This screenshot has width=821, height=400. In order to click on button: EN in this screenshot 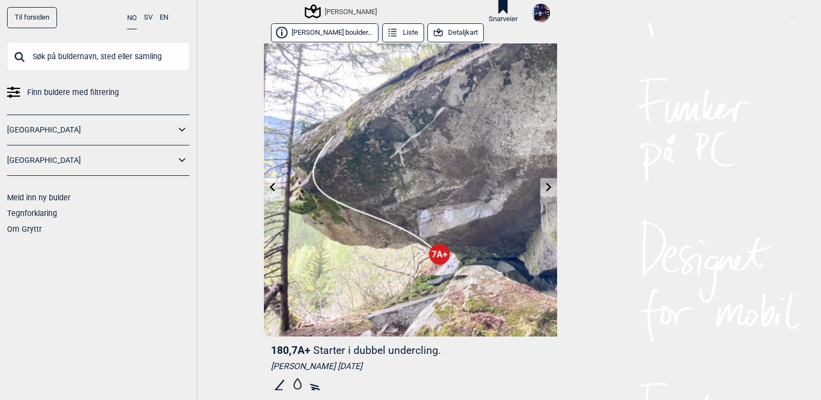, I will do `click(164, 17)`.